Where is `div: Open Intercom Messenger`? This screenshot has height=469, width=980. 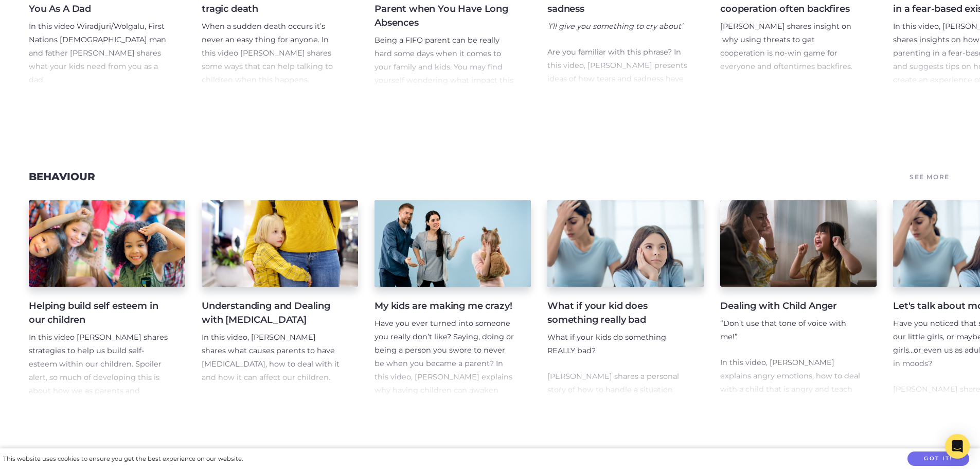
div: Open Intercom Messenger is located at coordinates (957, 446).